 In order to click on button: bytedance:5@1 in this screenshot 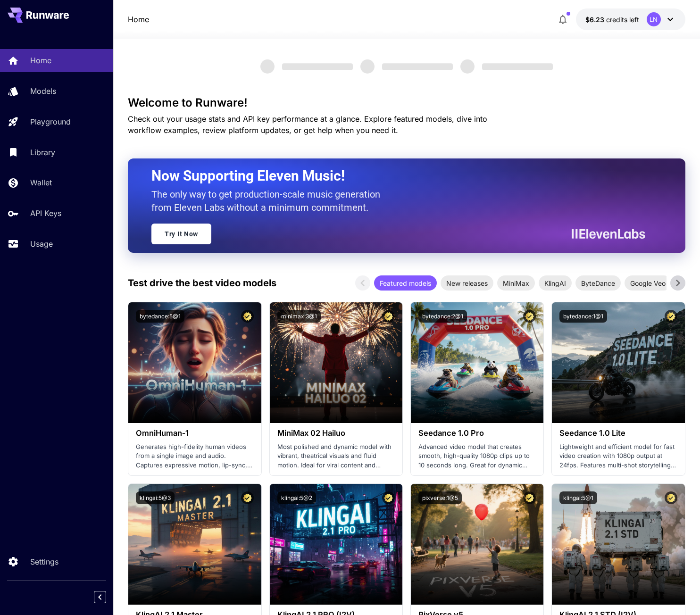, I will do `click(160, 316)`.